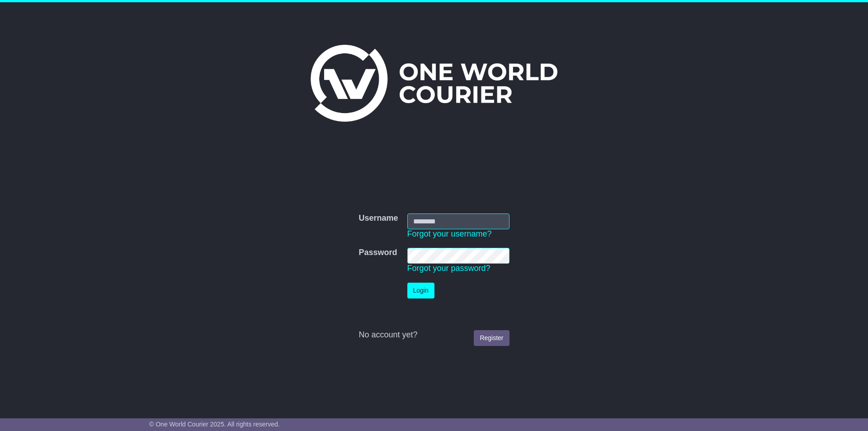 Image resolution: width=868 pixels, height=431 pixels. Describe the element at coordinates (434, 336) in the screenshot. I see `div: No account yet?` at that location.